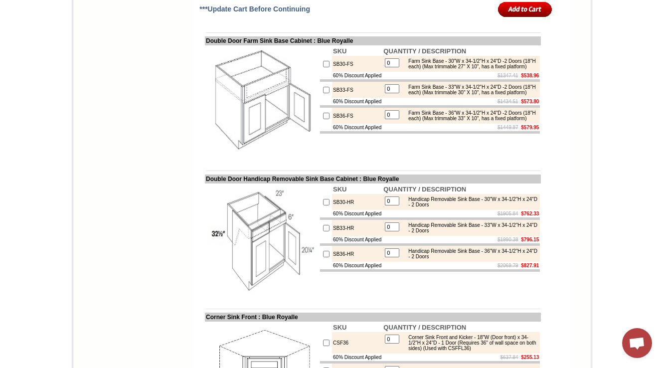 Image resolution: width=664 pixels, height=368 pixels. I want to click on b: $827.91, so click(530, 265).